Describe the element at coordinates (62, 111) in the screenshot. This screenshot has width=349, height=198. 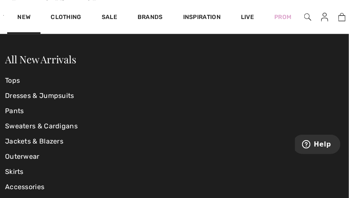
I see `a: Pants` at that location.